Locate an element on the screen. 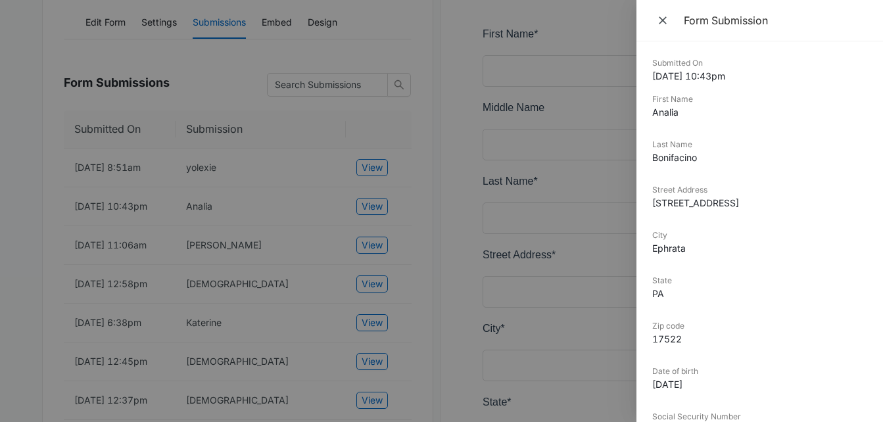  dt: Submitted On is located at coordinates (759, 63).